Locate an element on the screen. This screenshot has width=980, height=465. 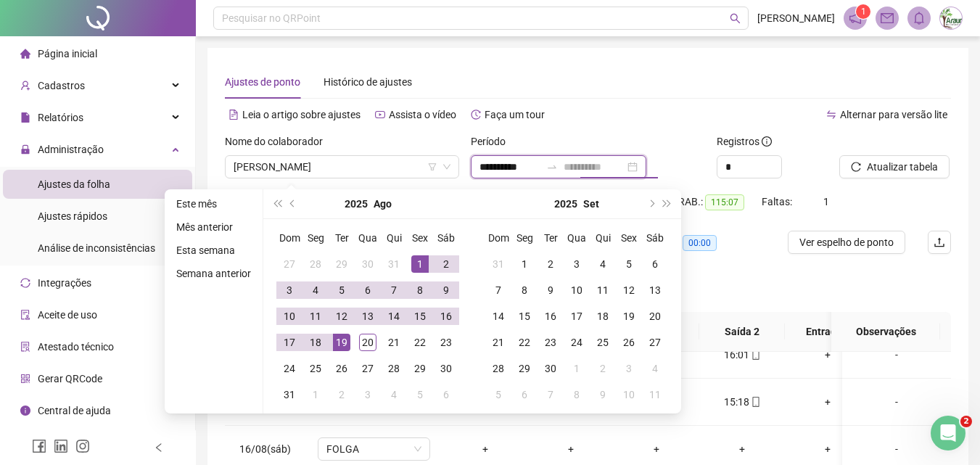
div: 8 is located at coordinates (577, 394).